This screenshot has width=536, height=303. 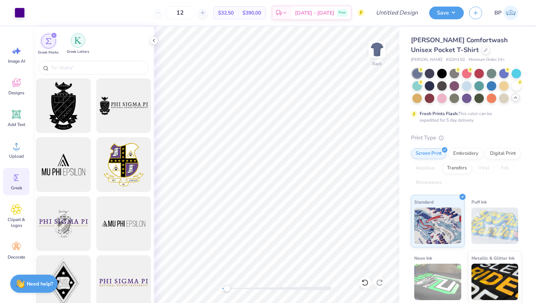 What do you see at coordinates (377, 50) in the screenshot?
I see `img: Back` at bounding box center [377, 50].